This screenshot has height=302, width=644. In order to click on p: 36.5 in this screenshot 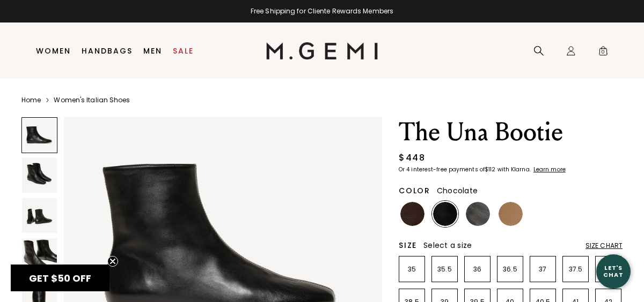, I will do `click(510, 270)`.